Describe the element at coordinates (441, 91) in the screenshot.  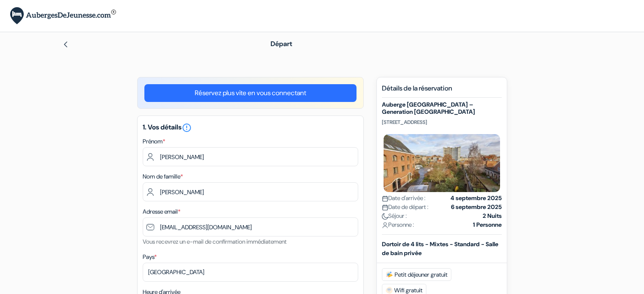
I see `h5: Détails de la réservation` at that location.